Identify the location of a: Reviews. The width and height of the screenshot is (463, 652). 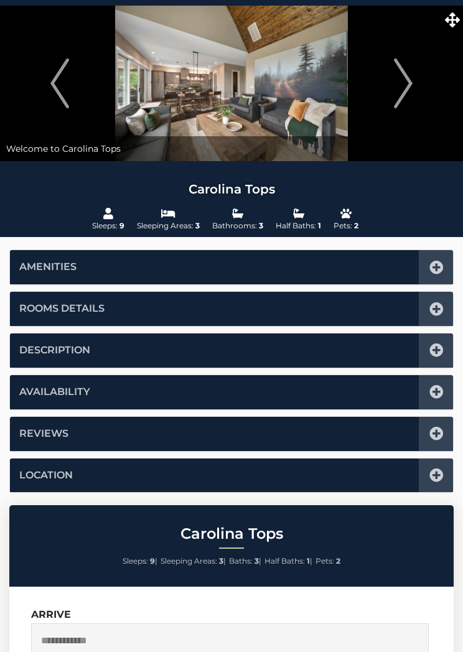
(44, 435).